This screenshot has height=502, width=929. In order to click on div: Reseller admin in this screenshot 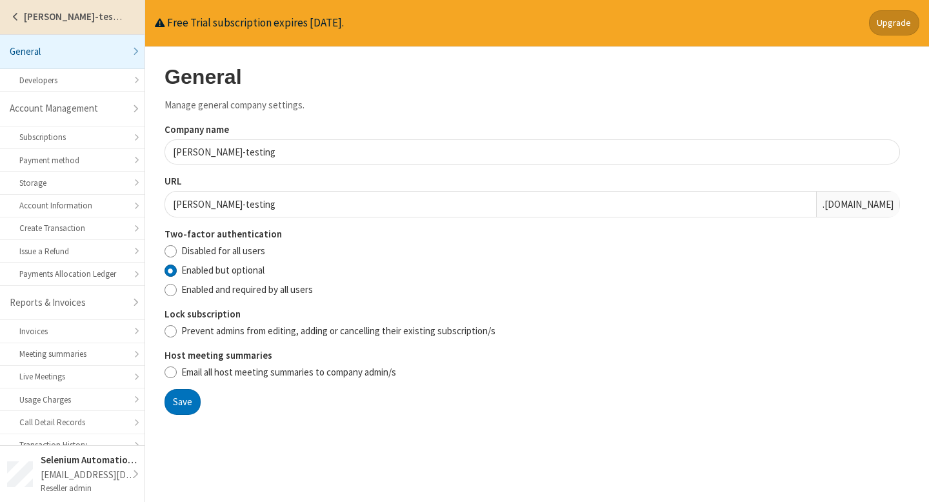, I will do `click(89, 488)`.